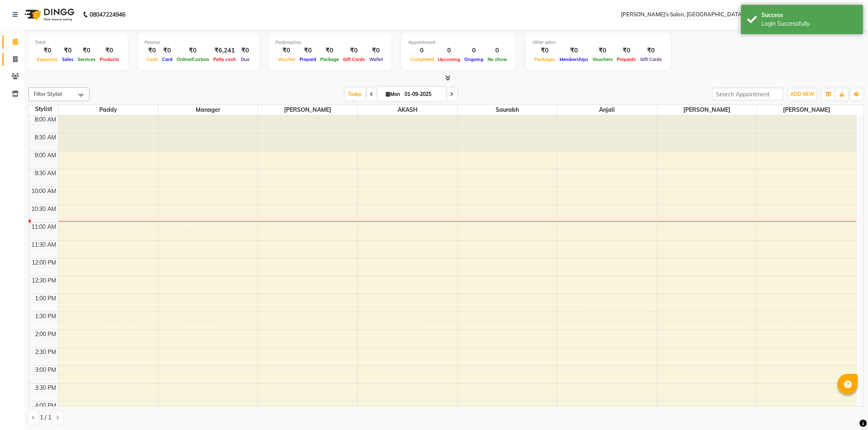 This screenshot has width=868, height=430. I want to click on div: Total, so click(78, 43).